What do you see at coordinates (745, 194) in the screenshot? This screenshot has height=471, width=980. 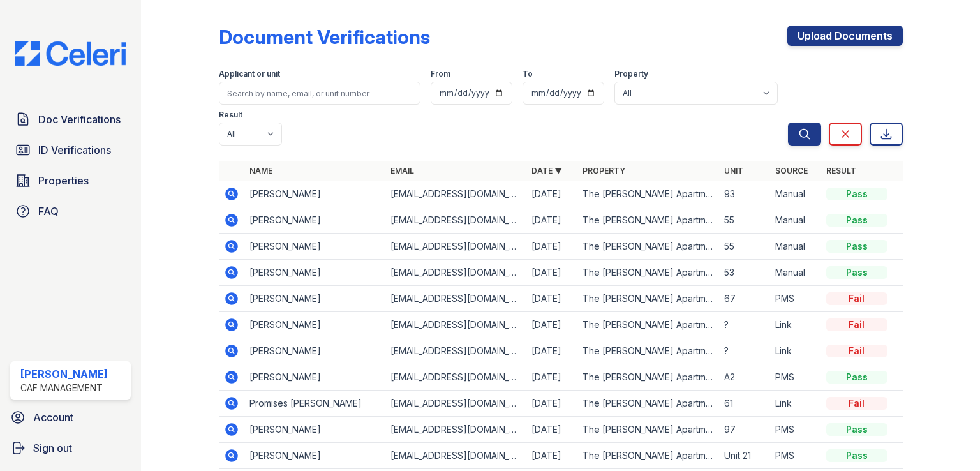 I see `td: 93` at bounding box center [745, 194].